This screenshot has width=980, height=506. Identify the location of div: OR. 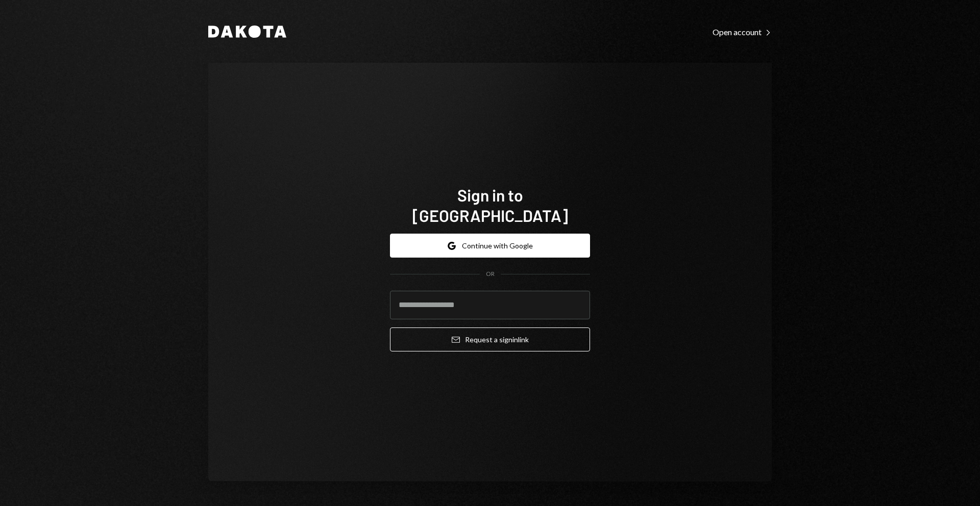
(490, 274).